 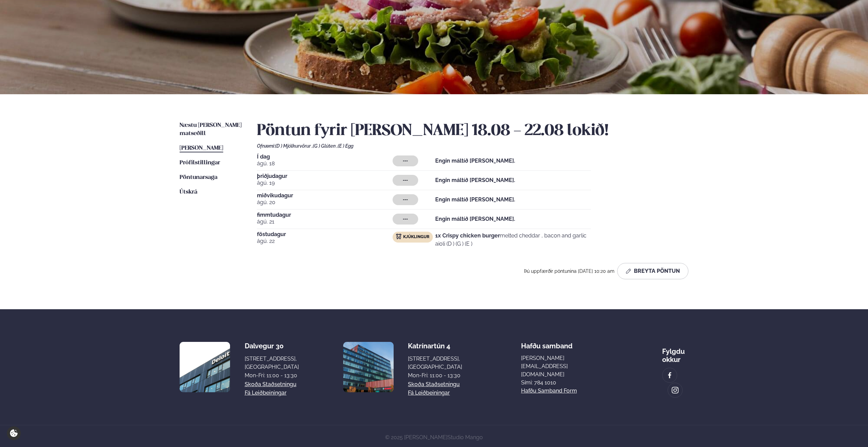 What do you see at coordinates (325, 222) in the screenshot?
I see `span: ágú. 21` at bounding box center [325, 222].